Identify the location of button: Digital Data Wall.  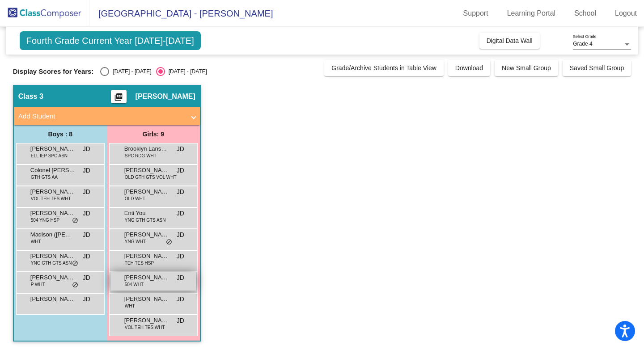
(509, 41).